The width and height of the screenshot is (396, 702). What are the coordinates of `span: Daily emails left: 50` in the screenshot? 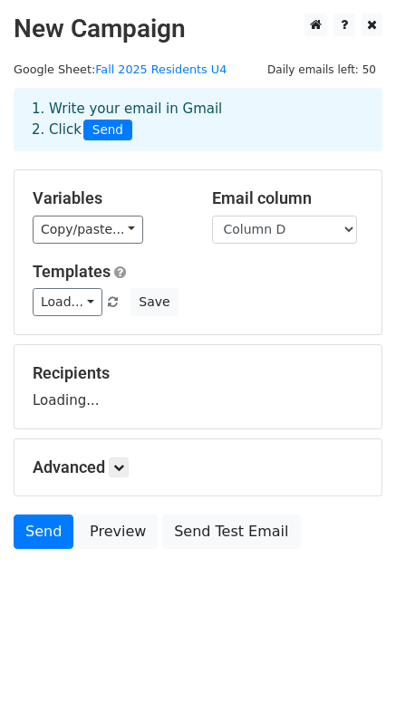 It's located at (322, 70).